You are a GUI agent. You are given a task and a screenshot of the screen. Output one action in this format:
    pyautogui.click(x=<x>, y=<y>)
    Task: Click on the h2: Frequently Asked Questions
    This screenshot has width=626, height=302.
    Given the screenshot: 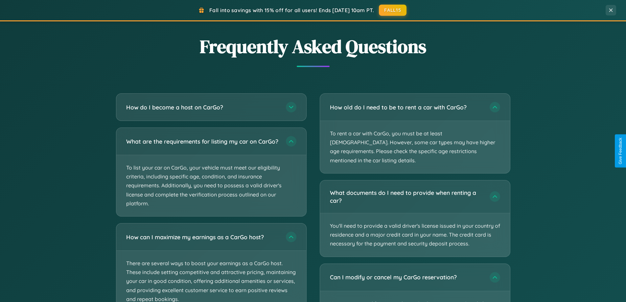 What is the action you would take?
    pyautogui.click(x=313, y=46)
    